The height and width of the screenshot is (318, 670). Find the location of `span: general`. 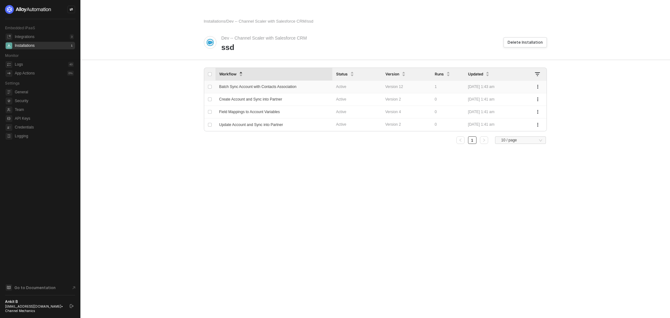

span: general is located at coordinates (9, 92).